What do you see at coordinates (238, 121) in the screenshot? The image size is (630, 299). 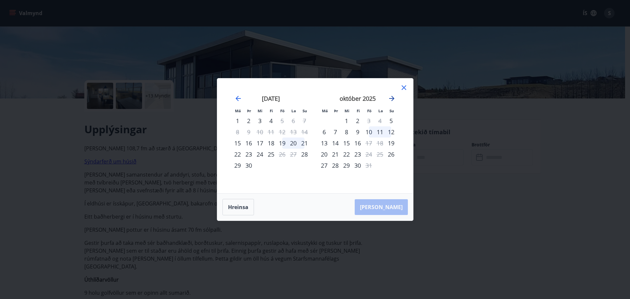 I see `div: 1` at bounding box center [238, 121].